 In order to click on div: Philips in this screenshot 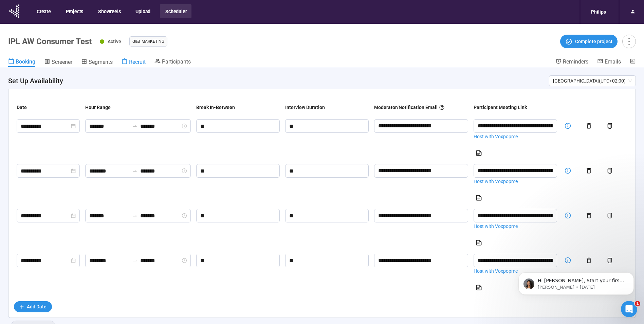, I will do `click(599, 12)`.